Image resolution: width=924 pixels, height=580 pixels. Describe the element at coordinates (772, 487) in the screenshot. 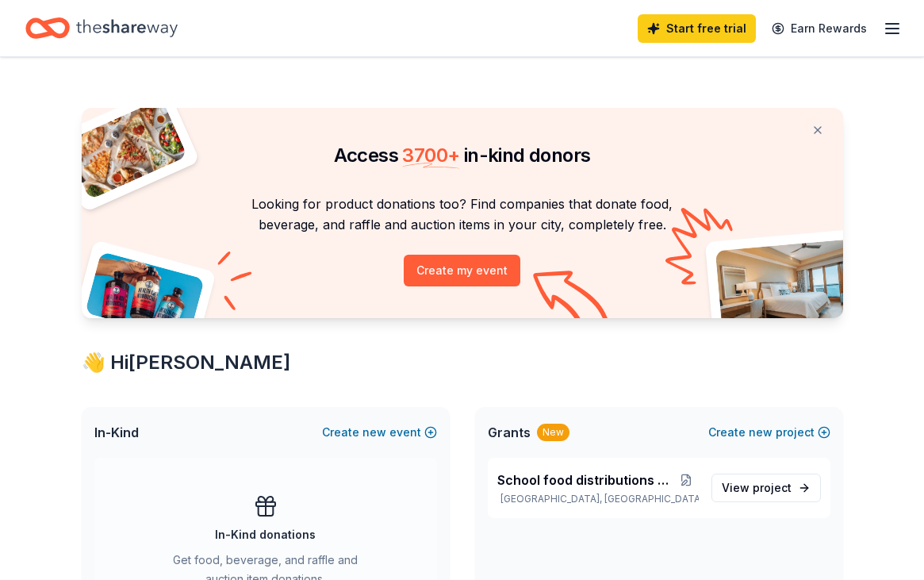

I see `span: project` at that location.